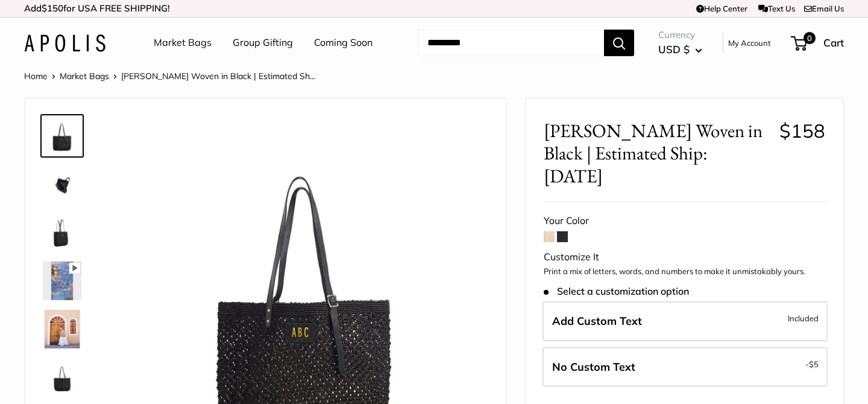 The height and width of the screenshot is (404, 868). I want to click on span: $158, so click(802, 131).